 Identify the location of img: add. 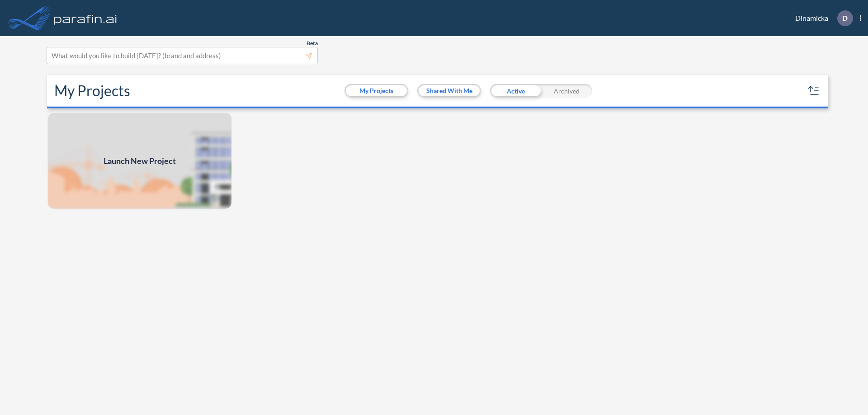
(140, 161).